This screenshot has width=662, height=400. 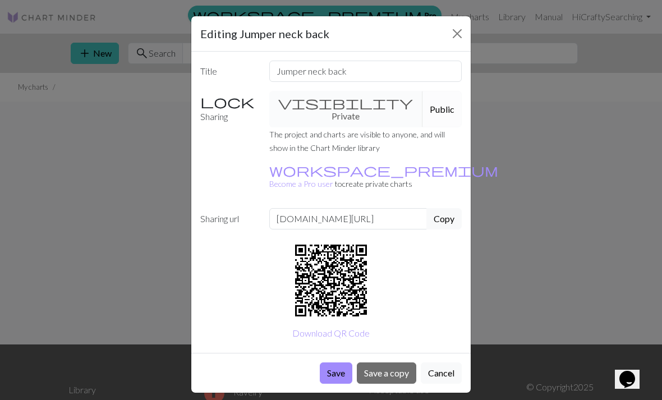 I want to click on h5: Editing Jumper neck back, so click(x=265, y=34).